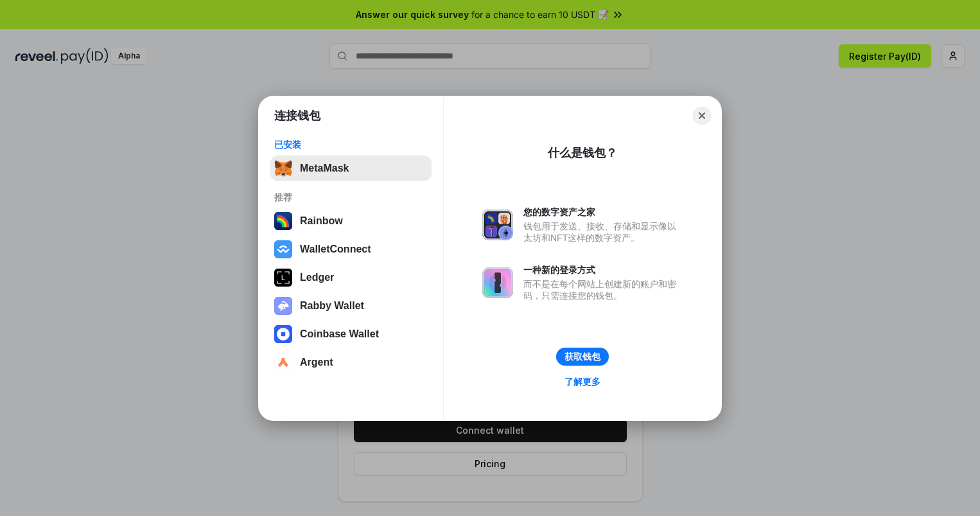 This screenshot has height=516, width=980. Describe the element at coordinates (317, 362) in the screenshot. I see `div: Argent` at that location.